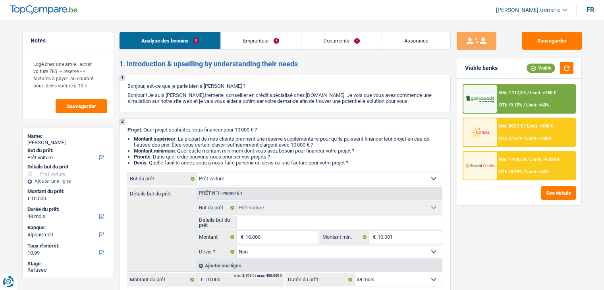 This screenshot has width=604, height=290. What do you see at coordinates (511, 126) in the screenshot?
I see `span: NAI: 867,7 €` at bounding box center [511, 126].